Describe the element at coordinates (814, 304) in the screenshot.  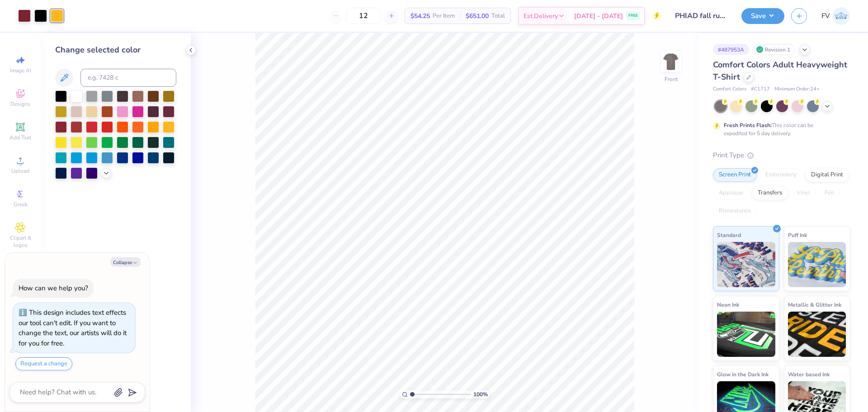
I see `span: Metallic & Glitter Ink` at that location.